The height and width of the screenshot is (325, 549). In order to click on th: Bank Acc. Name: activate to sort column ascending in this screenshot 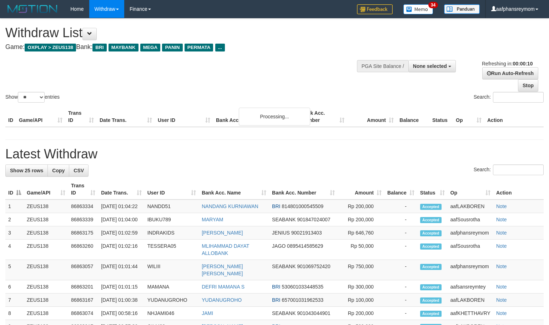, I will do `click(234, 189)`.